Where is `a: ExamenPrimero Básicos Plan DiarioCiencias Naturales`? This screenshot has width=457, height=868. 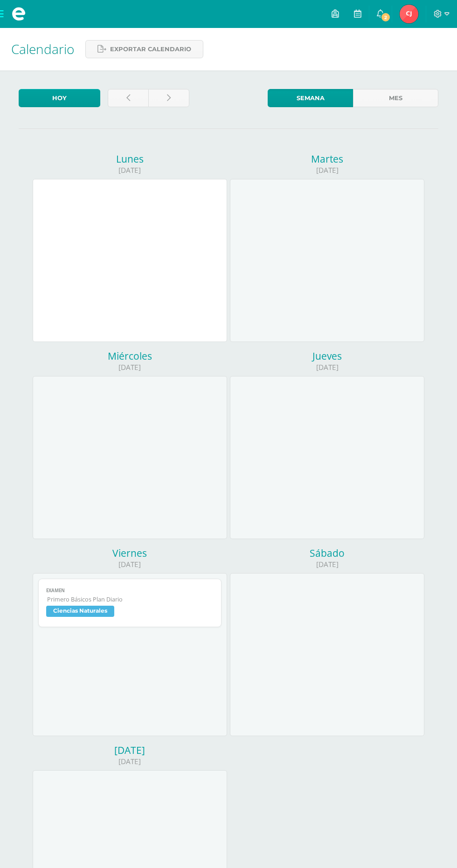 a: ExamenPrimero Básicos Plan DiarioCiencias Naturales is located at coordinates (129, 603).